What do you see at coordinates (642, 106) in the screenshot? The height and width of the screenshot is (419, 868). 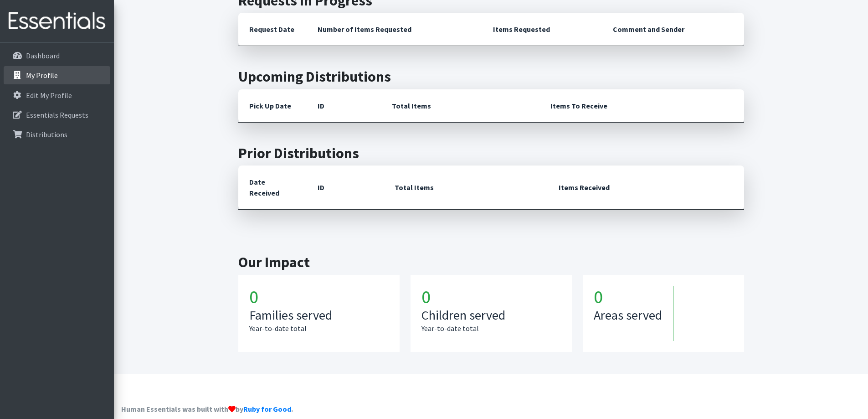 I see `th: Items To Receive` at bounding box center [642, 106].